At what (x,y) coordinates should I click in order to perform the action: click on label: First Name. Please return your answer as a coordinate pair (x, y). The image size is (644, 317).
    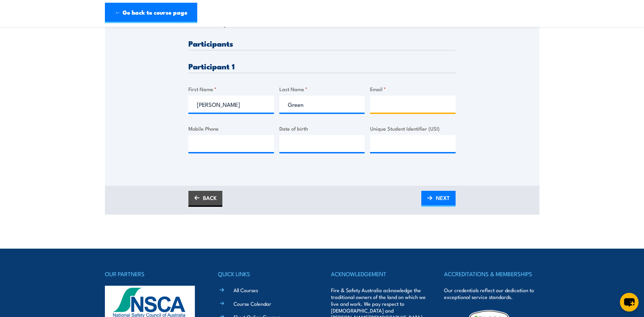
    Looking at the image, I should click on (231, 89).